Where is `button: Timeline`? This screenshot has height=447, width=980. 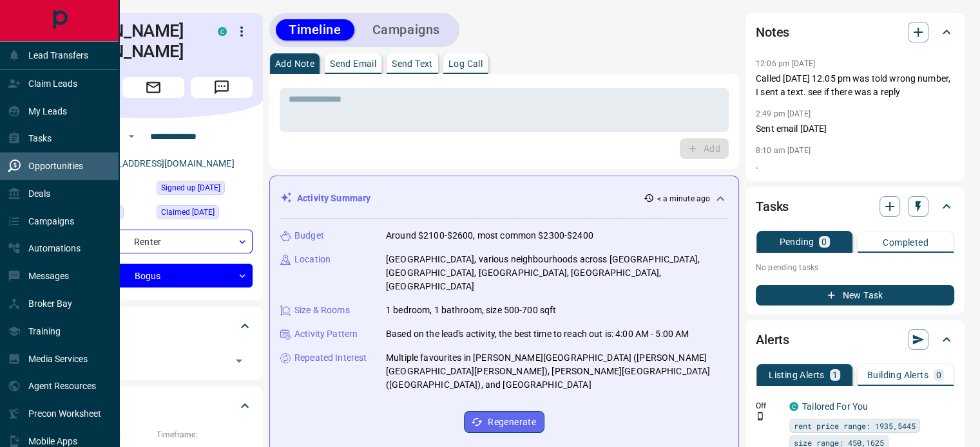
button: Timeline is located at coordinates (315, 30).